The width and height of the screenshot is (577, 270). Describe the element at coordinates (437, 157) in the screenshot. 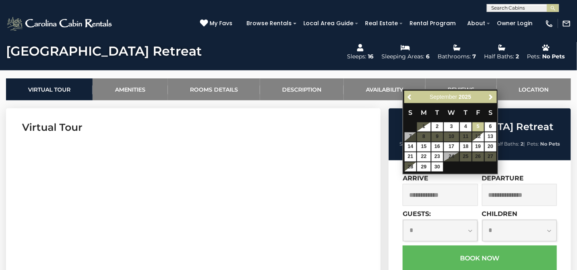

I see `a: 23` at that location.